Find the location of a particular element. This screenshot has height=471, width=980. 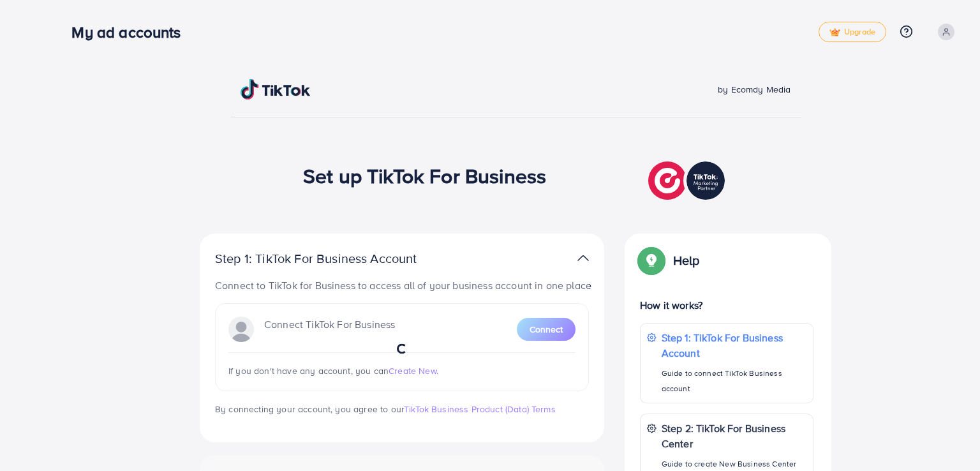

p: Help is located at coordinates (687, 260).